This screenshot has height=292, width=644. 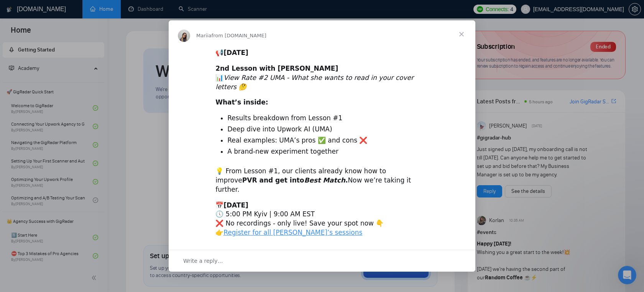 What do you see at coordinates (322, 260) in the screenshot?
I see `div: Open conversation and reply` at bounding box center [322, 260].